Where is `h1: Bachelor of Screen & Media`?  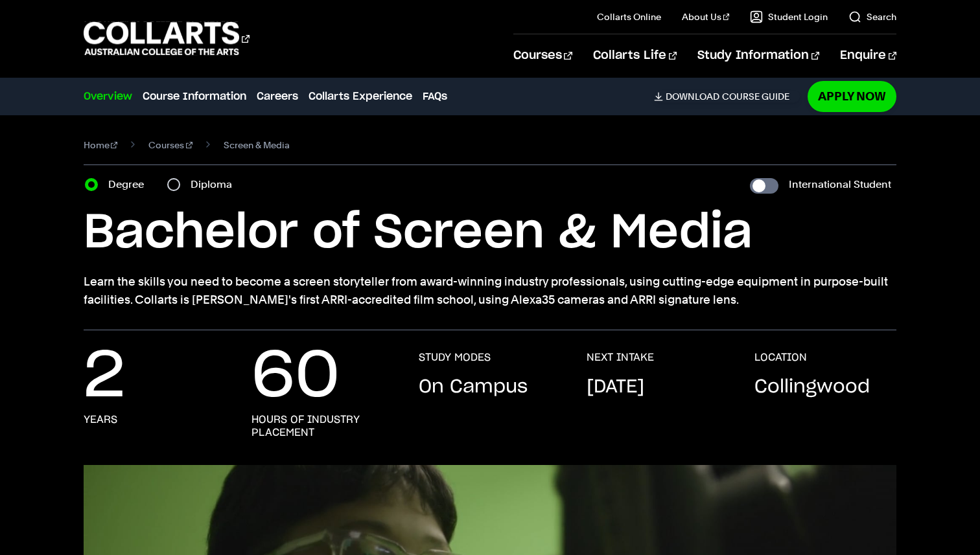 h1: Bachelor of Screen & Media is located at coordinates (490, 233).